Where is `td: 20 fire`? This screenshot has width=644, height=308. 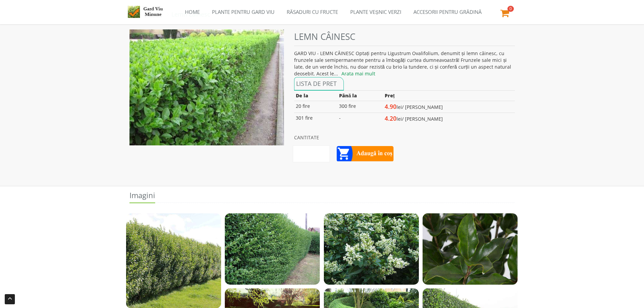 td: 20 fire is located at coordinates (316, 107).